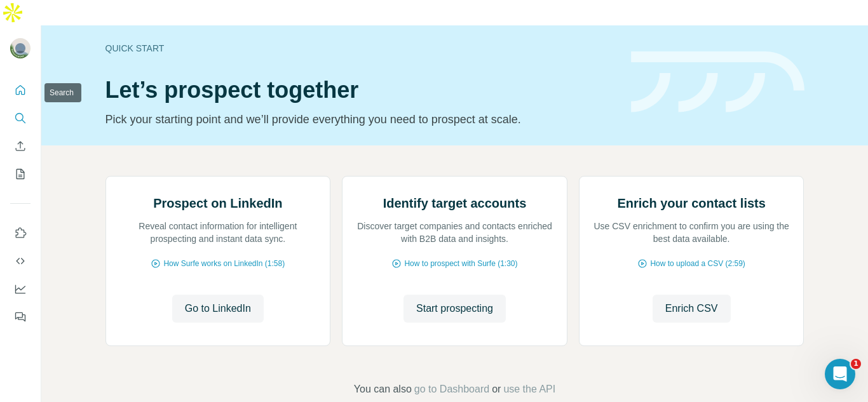  What do you see at coordinates (218, 309) in the screenshot?
I see `button: Go to LinkedIn` at bounding box center [218, 309].